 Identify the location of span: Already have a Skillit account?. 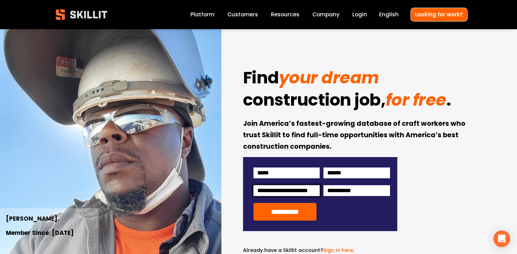
(283, 250).